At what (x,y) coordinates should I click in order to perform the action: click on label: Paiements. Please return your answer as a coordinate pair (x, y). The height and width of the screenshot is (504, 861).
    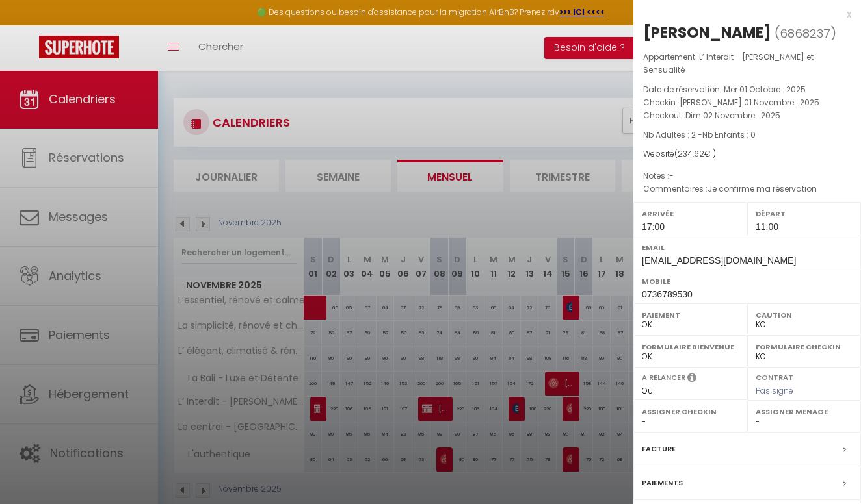
    Looking at the image, I should click on (662, 482).